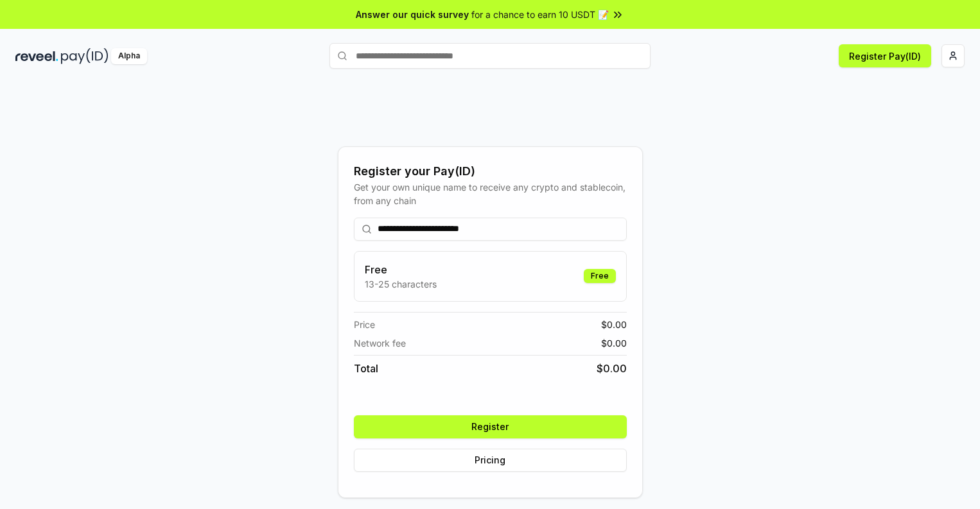  What do you see at coordinates (490, 194) in the screenshot?
I see `div: Get your own unique name to receive any crypto and stablecoin, from any chain` at bounding box center [490, 194].